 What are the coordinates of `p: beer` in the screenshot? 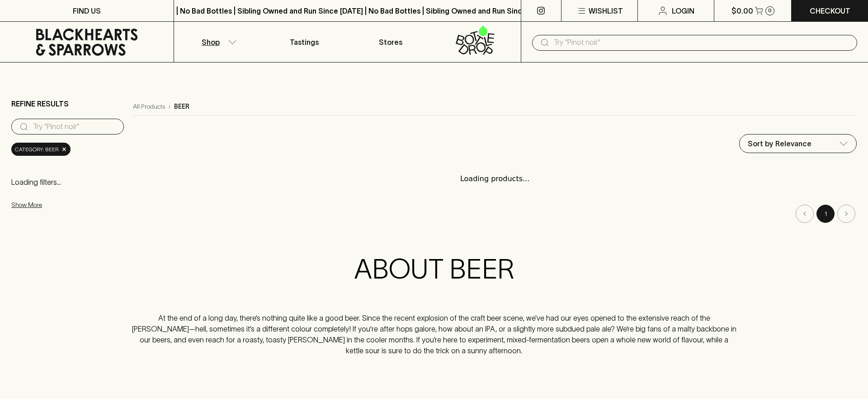 It's located at (181, 107).